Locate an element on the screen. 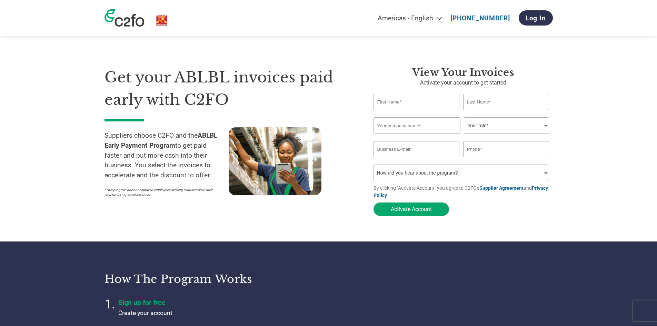 The height and width of the screenshot is (326, 657). h3: How the program works is located at coordinates (212, 279).